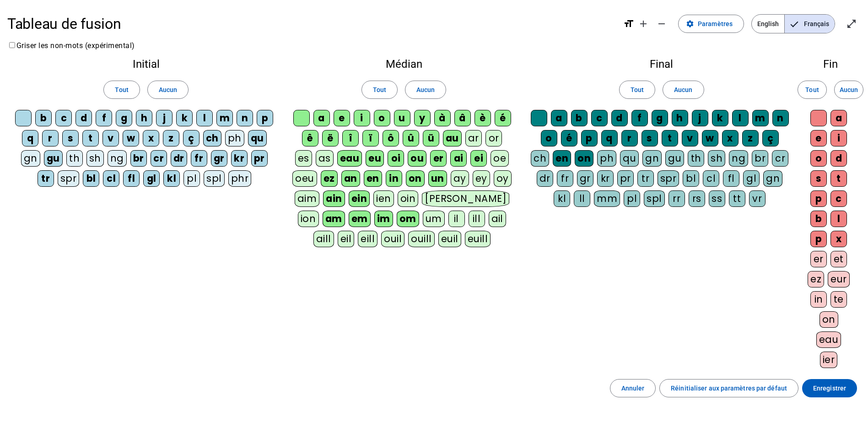 This screenshot has width=868, height=423. Describe the element at coordinates (838, 138) in the screenshot. I see `div: i` at that location.